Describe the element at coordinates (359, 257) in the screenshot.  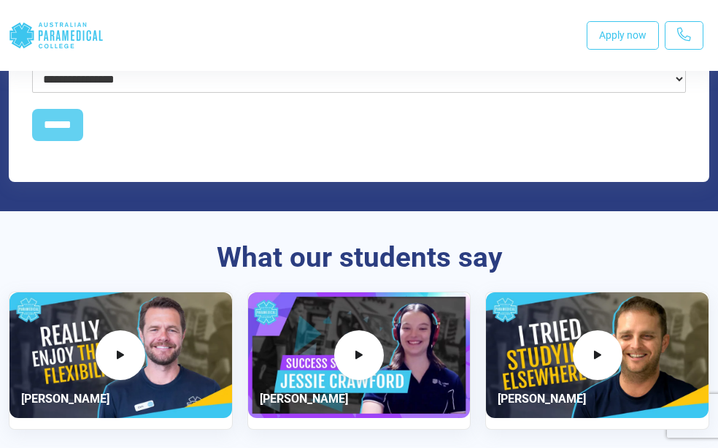
I see `h3: What our students say` at that location.